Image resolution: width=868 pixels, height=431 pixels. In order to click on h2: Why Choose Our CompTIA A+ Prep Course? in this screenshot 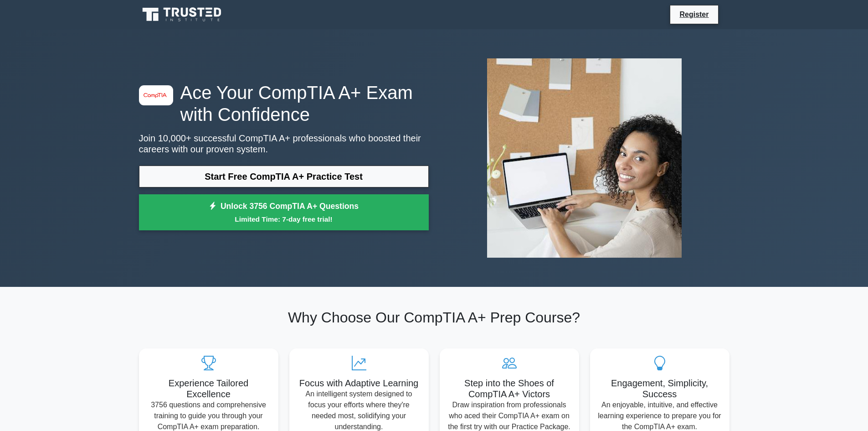, I will do `click(434, 317)`.